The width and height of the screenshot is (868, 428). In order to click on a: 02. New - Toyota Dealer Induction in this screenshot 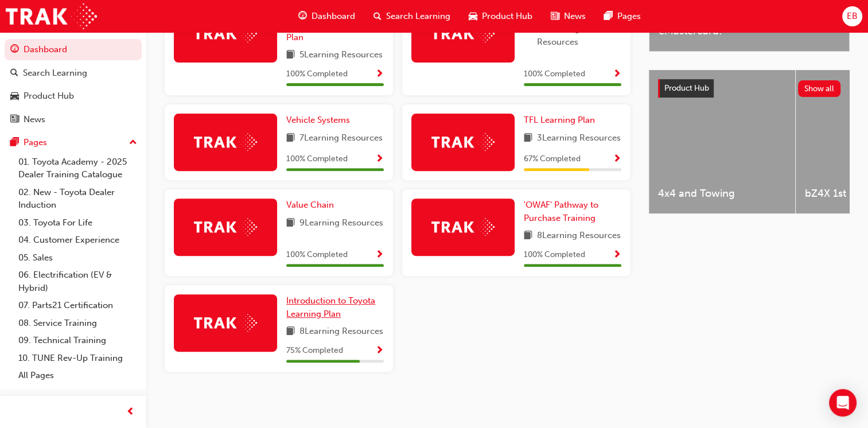, I will do `click(78, 198)`.